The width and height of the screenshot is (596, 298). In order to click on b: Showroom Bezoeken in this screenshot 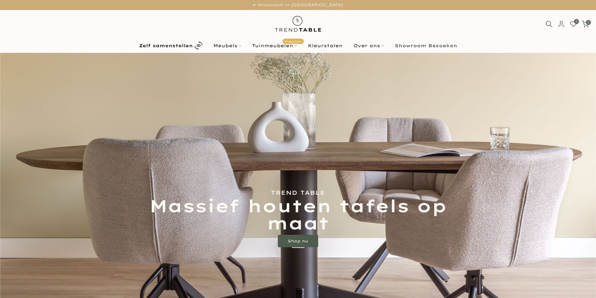, I will do `click(426, 46)`.